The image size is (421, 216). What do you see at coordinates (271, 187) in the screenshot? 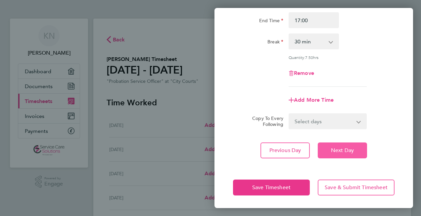
I see `button: Save Timesheet` at bounding box center [271, 187].